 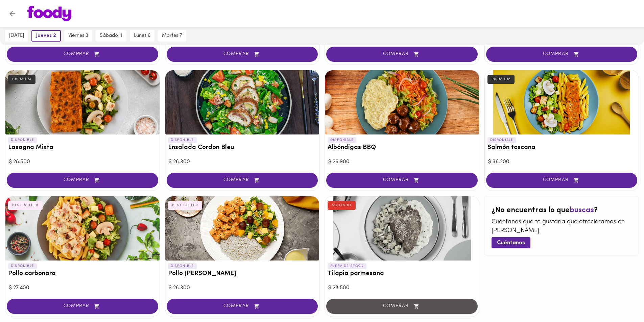 What do you see at coordinates (172, 36) in the screenshot?
I see `button: martes 7` at bounding box center [172, 36].